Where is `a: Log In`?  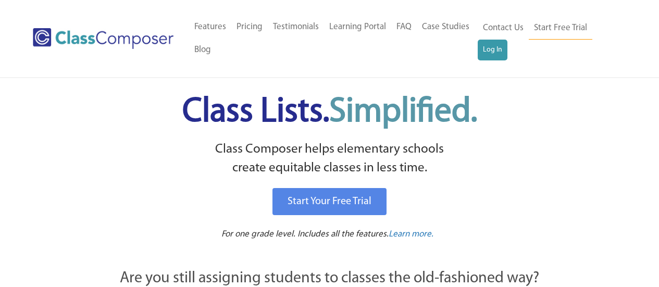 a: Log In is located at coordinates (492, 50).